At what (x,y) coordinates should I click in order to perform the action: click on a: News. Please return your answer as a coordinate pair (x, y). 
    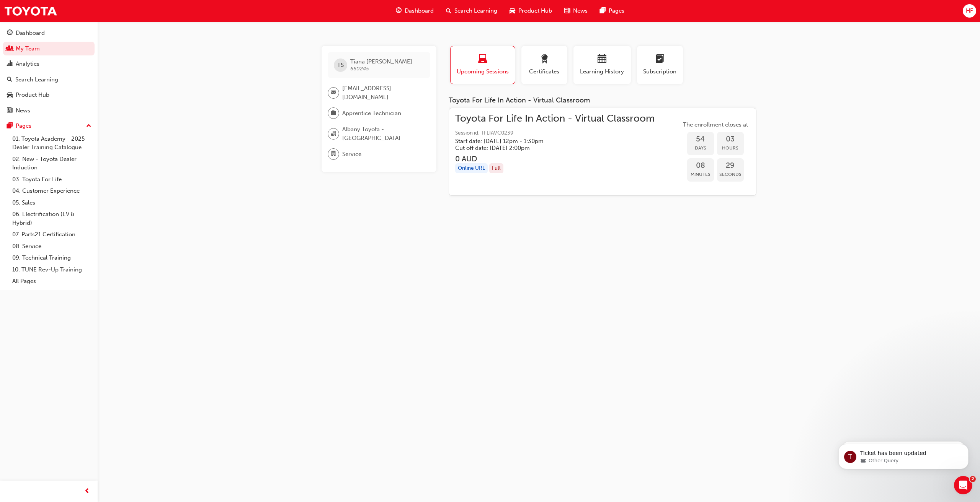
    Looking at the image, I should click on (49, 110).